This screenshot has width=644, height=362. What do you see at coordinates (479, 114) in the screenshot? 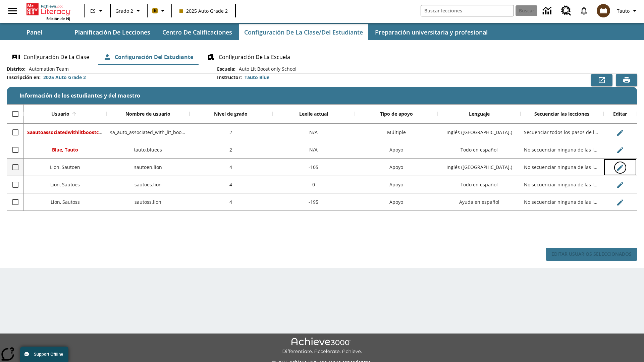
I see `div: Lenguaje` at bounding box center [479, 114].